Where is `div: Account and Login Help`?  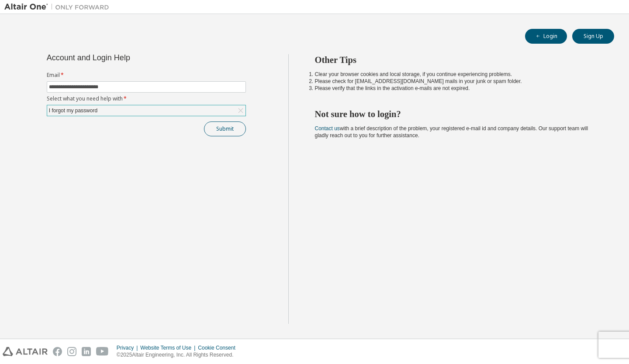
div: Account and Login Help is located at coordinates (126, 57).